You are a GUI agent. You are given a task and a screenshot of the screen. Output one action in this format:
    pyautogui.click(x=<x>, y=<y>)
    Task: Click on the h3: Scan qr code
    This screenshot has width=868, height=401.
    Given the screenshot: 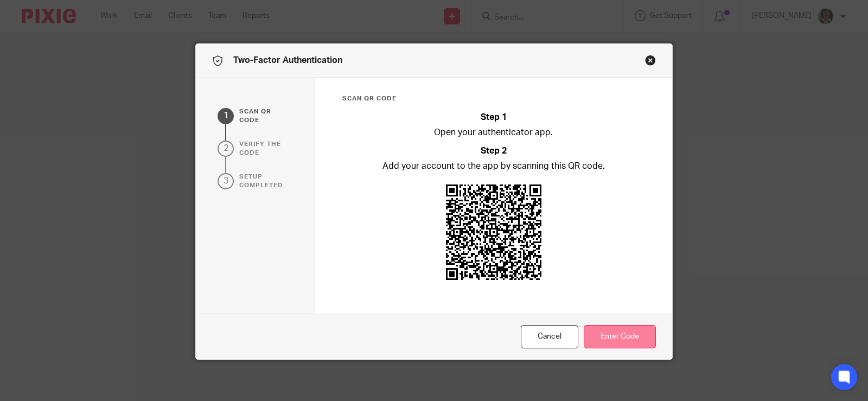 What is the action you would take?
    pyautogui.click(x=494, y=99)
    